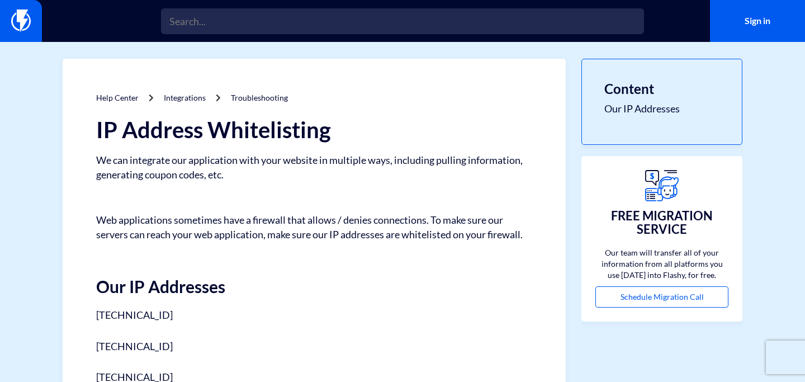 The image size is (805, 382). Describe the element at coordinates (117, 97) in the screenshot. I see `a: Help Center` at that location.